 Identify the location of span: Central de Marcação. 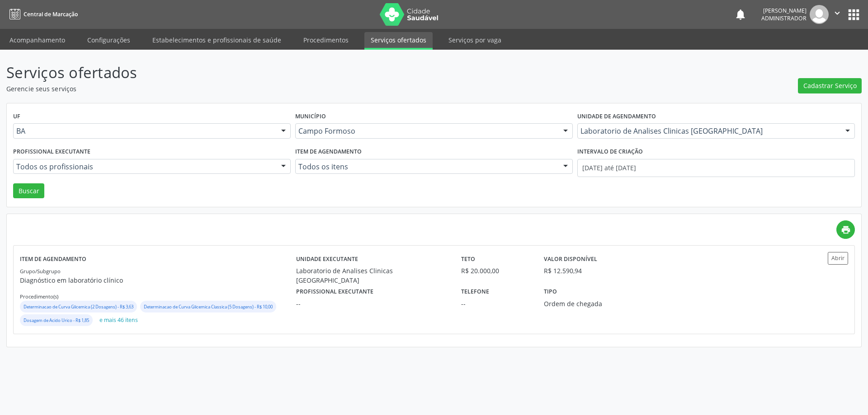
(51, 14).